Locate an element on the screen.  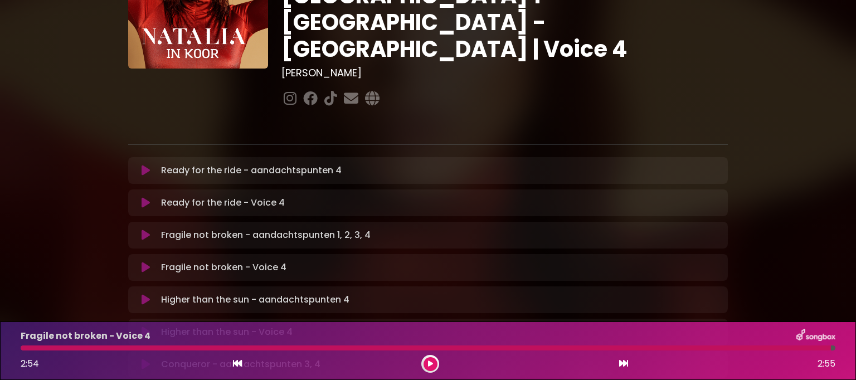
p: Higher than the sun - aandachtspunten 4 is located at coordinates (255, 300).